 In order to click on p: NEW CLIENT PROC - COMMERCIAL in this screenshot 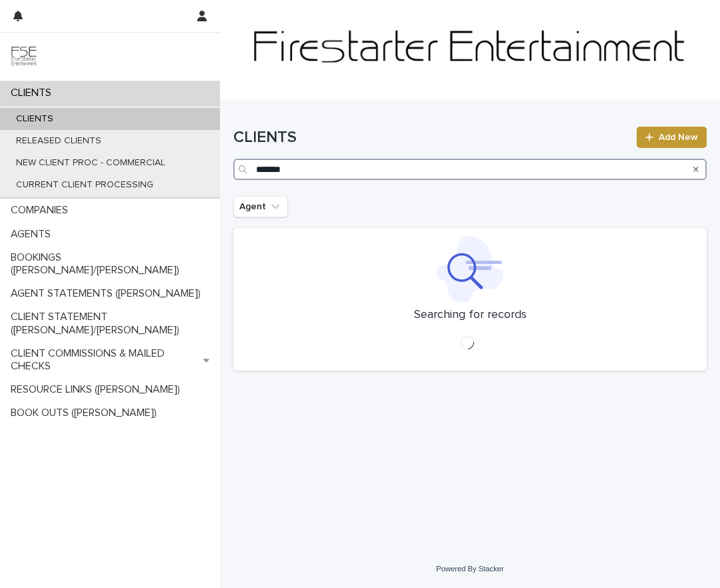, I will do `click(90, 163)`.